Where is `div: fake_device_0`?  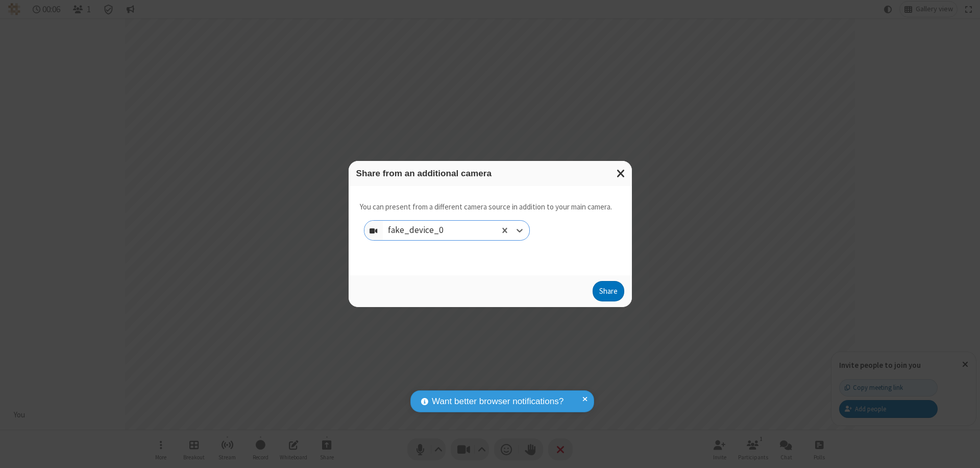
div: fake_device_0 is located at coordinates (424, 231).